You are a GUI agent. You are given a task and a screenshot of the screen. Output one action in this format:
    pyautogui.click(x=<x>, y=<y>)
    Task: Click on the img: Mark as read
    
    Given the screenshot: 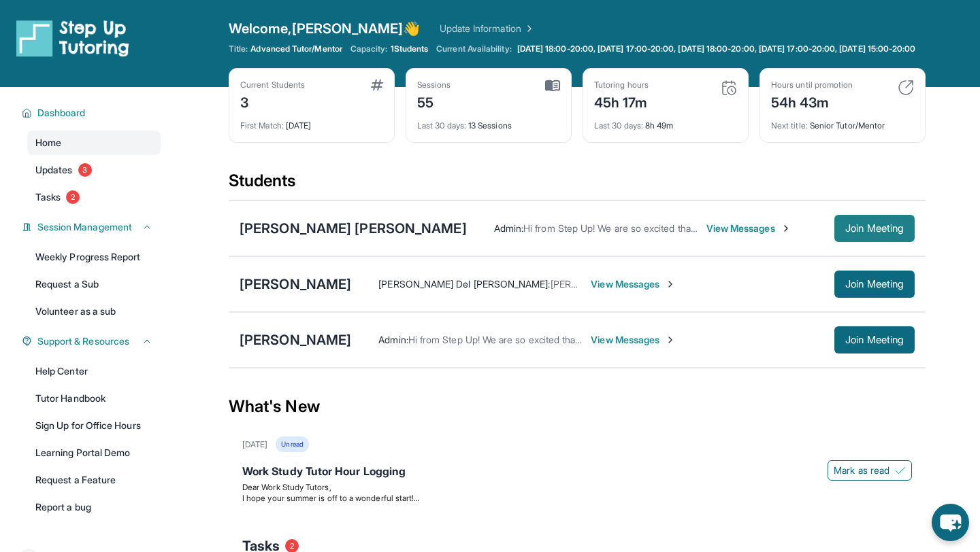 What is the action you would take?
    pyautogui.click(x=900, y=471)
    